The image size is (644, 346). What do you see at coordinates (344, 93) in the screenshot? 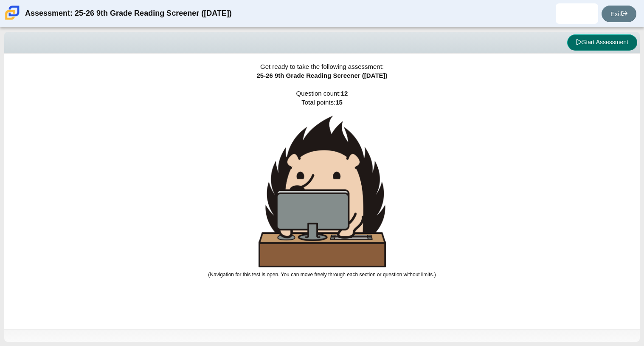
I see `b: 12` at bounding box center [344, 93].